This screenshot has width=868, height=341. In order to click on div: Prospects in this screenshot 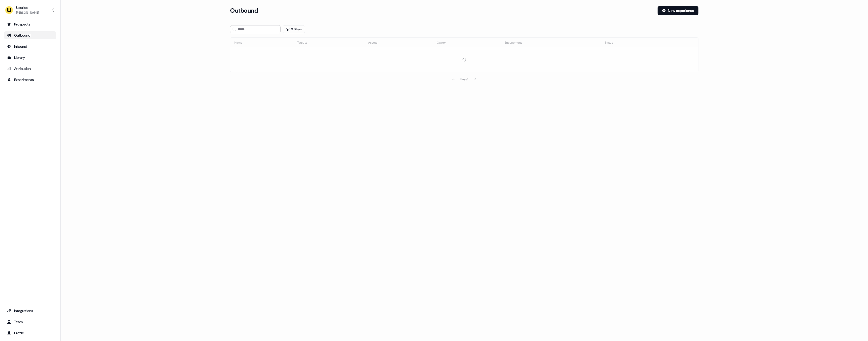, I will do `click(30, 24)`.